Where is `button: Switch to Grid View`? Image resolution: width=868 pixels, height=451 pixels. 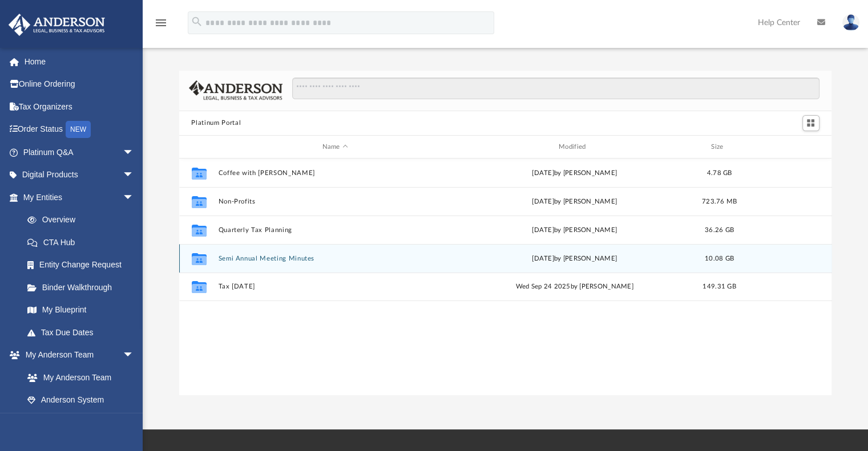 button: Switch to Grid View is located at coordinates (811, 123).